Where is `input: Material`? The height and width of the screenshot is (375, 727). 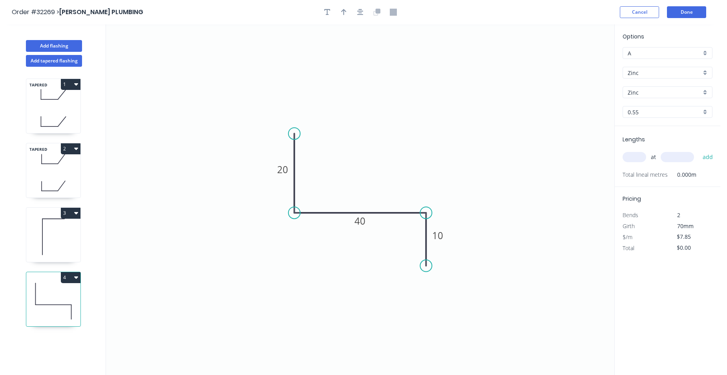
input: Material is located at coordinates (664, 73).